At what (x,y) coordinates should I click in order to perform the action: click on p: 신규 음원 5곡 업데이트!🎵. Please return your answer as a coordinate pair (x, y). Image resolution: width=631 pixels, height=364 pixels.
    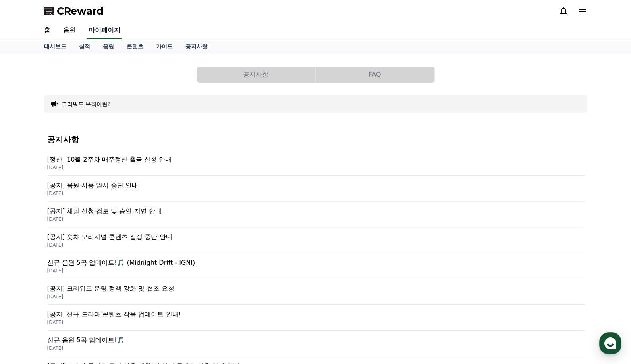
    Looking at the image, I should click on (316, 340).